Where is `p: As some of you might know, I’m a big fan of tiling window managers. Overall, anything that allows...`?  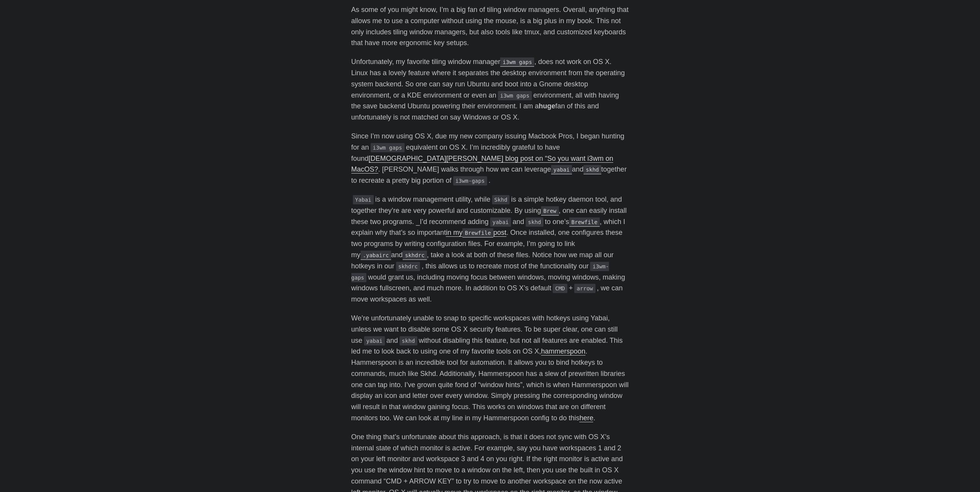
p: As some of you might know, I’m a big fan of tiling window managers. Overall, anything that allows... is located at coordinates (490, 26).